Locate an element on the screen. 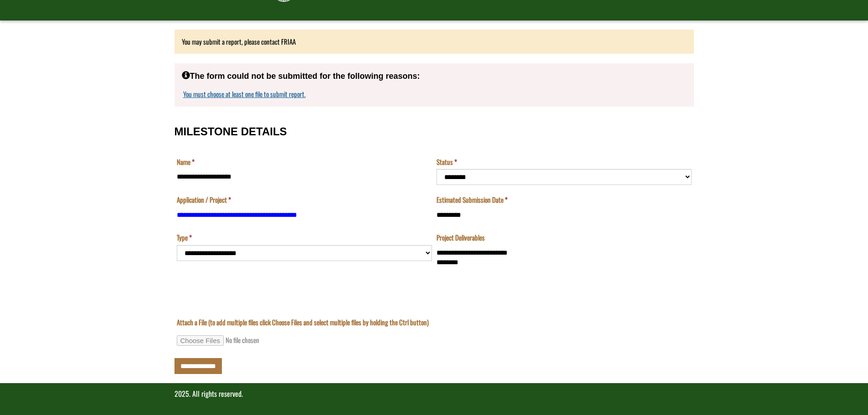  input: Application / Project is a required field. is located at coordinates (304, 215).